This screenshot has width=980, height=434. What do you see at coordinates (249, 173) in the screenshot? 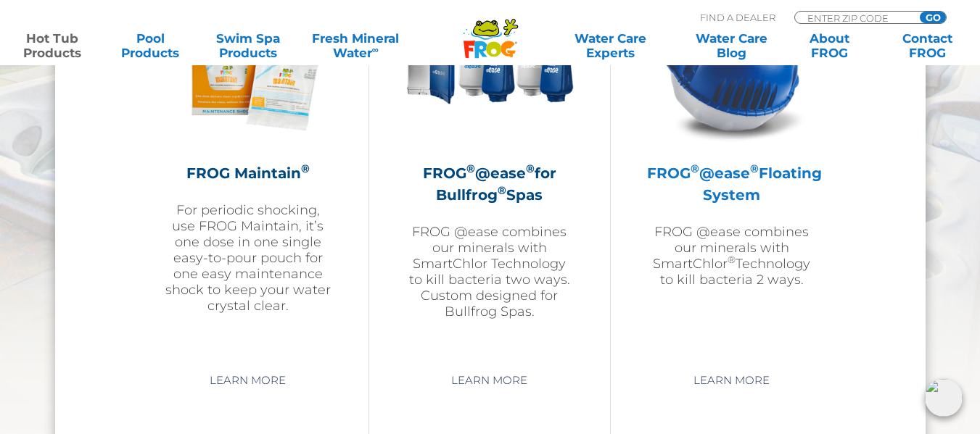
I see `h2: FROG Maintain` at bounding box center [249, 173].